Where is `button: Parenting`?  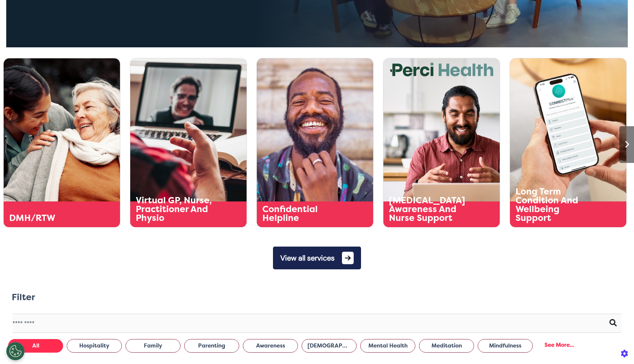
button: Parenting is located at coordinates (212, 346).